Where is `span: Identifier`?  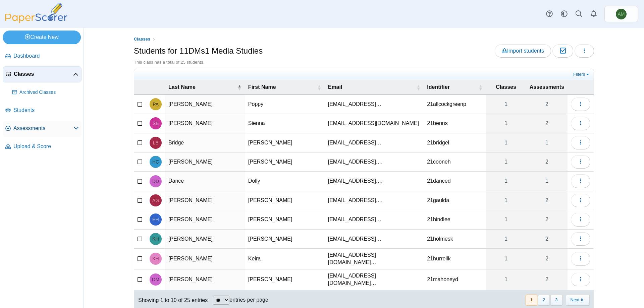 span: Identifier is located at coordinates (452, 87).